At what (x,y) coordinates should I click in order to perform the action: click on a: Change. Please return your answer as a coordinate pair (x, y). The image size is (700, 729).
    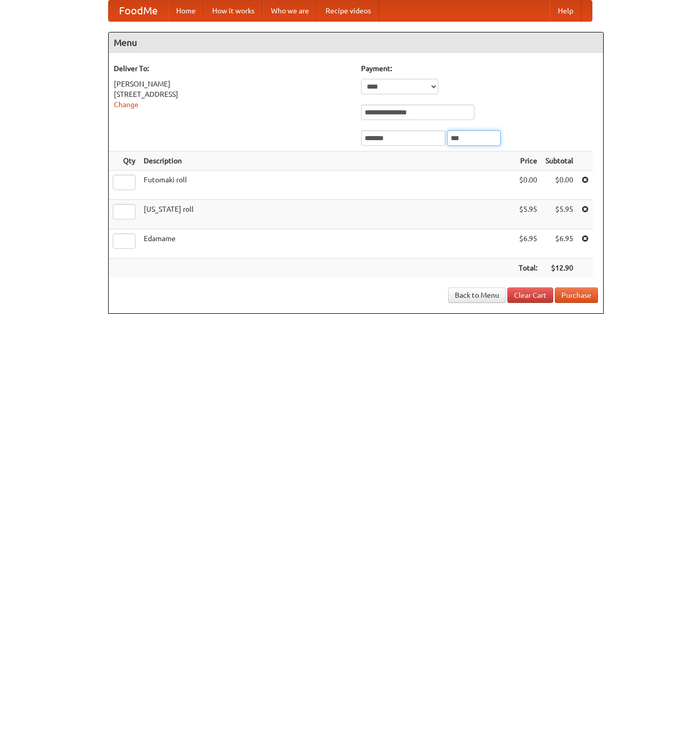
    Looking at the image, I should click on (126, 105).